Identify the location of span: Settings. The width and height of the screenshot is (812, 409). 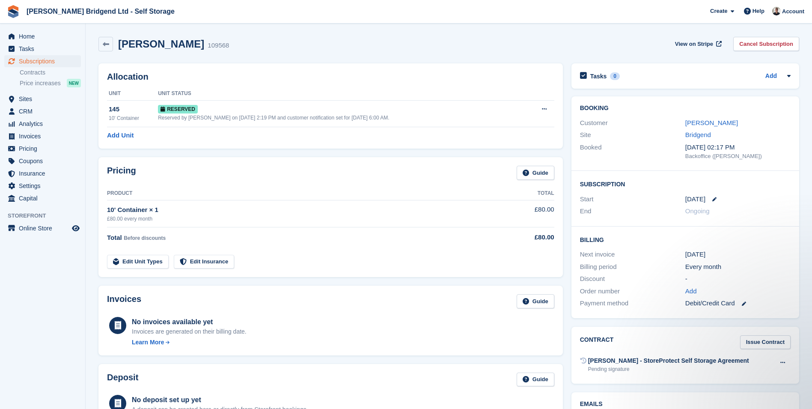
(44, 186).